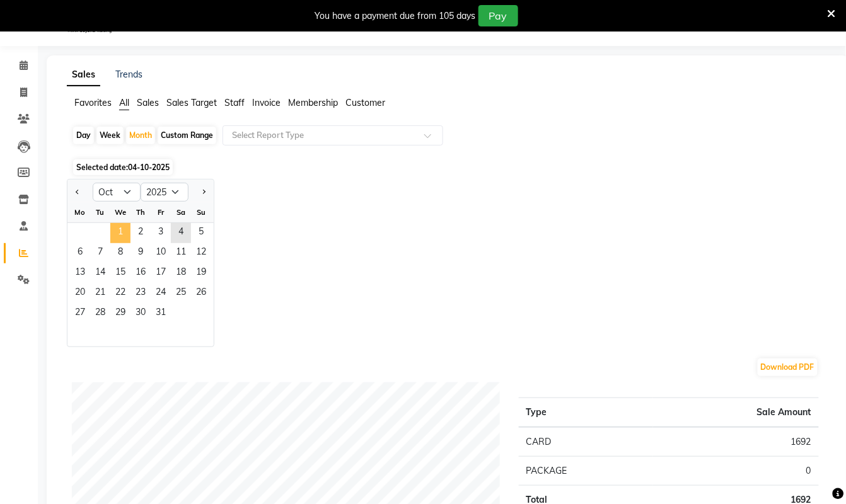 This screenshot has height=504, width=846. I want to click on button: Pay, so click(498, 16).